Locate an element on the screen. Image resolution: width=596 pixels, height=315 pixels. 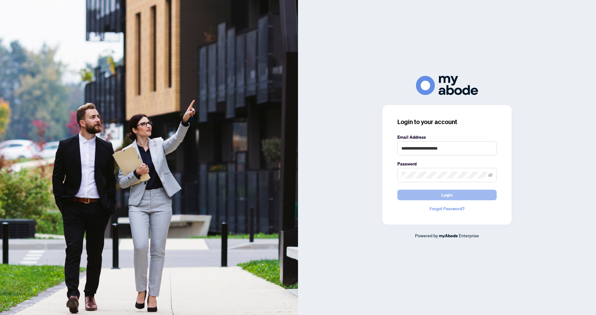
label: Email Address is located at coordinates (447, 137).